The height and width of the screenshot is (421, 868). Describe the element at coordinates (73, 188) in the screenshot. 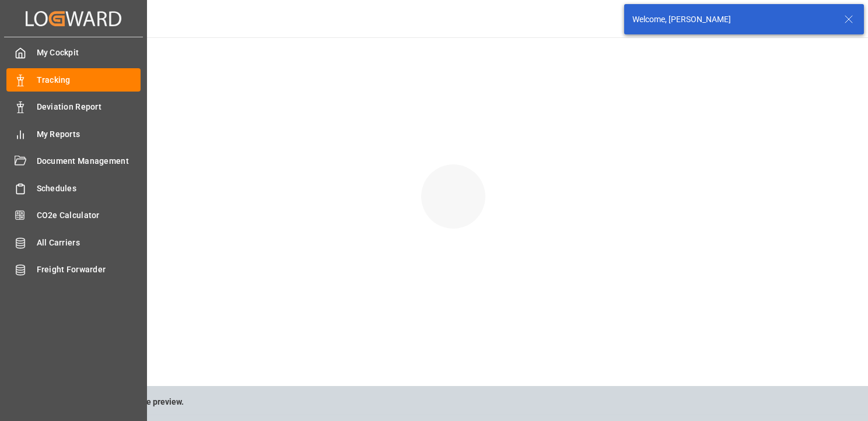

I see `a: Schedules` at that location.